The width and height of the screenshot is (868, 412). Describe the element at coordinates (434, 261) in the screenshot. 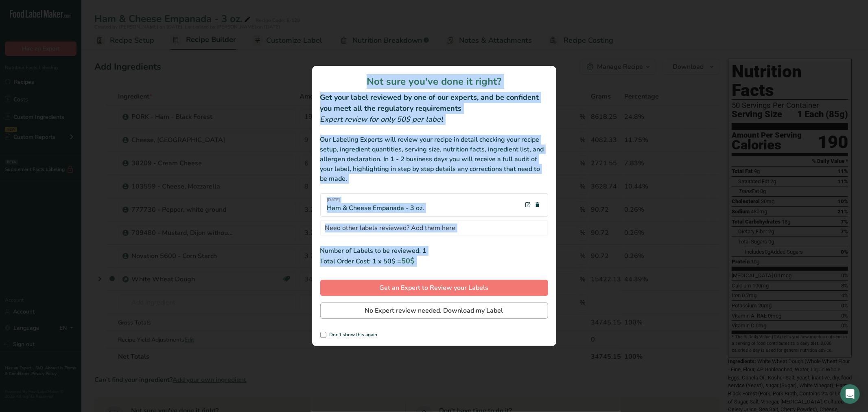

I see `div: Total Order Cost: 1 x 50$ =` at that location.